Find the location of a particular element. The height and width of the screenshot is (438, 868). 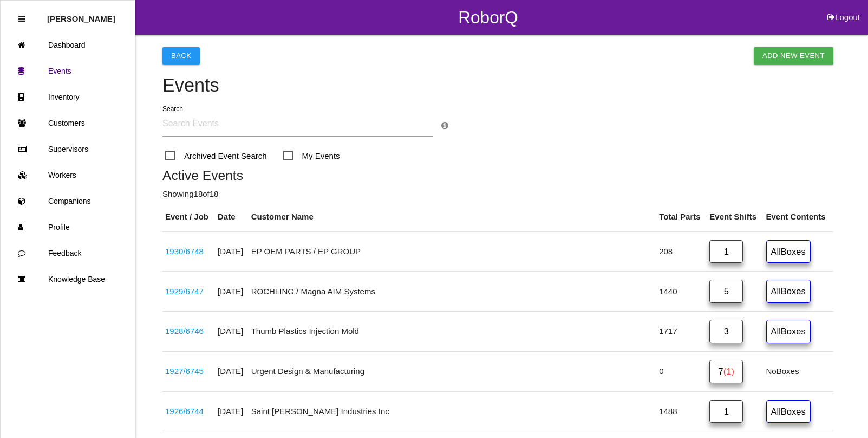

a: 1926/6744 is located at coordinates (184, 410).